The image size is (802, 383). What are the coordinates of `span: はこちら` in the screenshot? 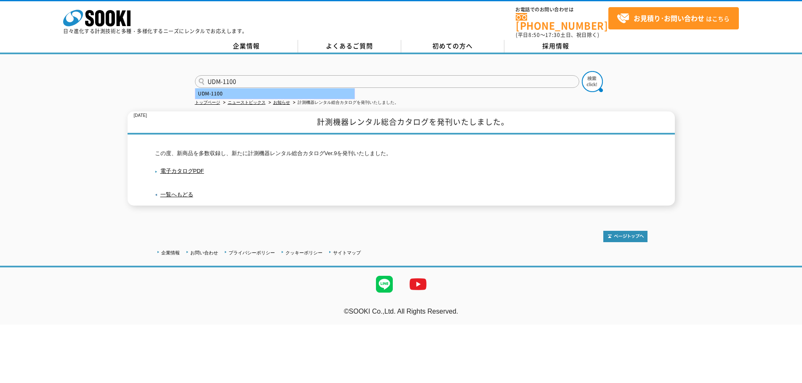 It's located at (673, 19).